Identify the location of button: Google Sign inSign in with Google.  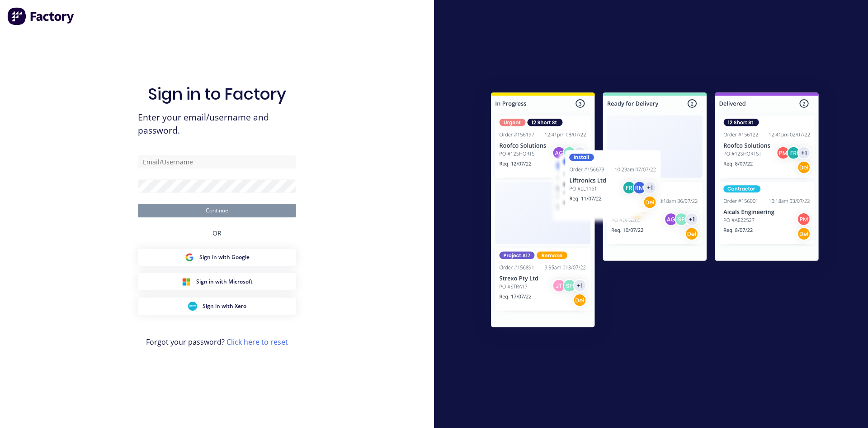
(217, 257).